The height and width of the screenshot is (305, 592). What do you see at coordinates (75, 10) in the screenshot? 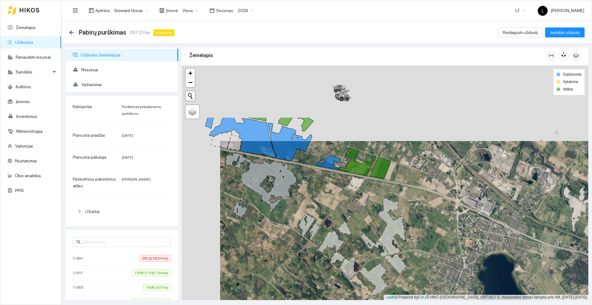
I see `span: menu-fold` at bounding box center [75, 10].